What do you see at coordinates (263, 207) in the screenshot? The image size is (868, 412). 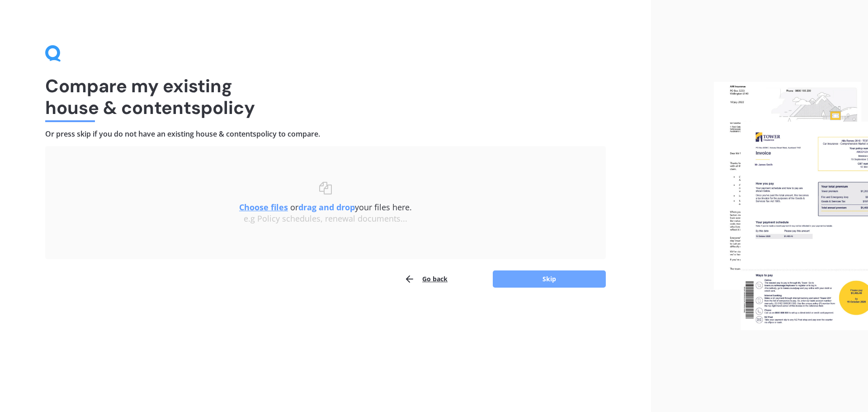 I see `u: Choose files` at bounding box center [263, 207].